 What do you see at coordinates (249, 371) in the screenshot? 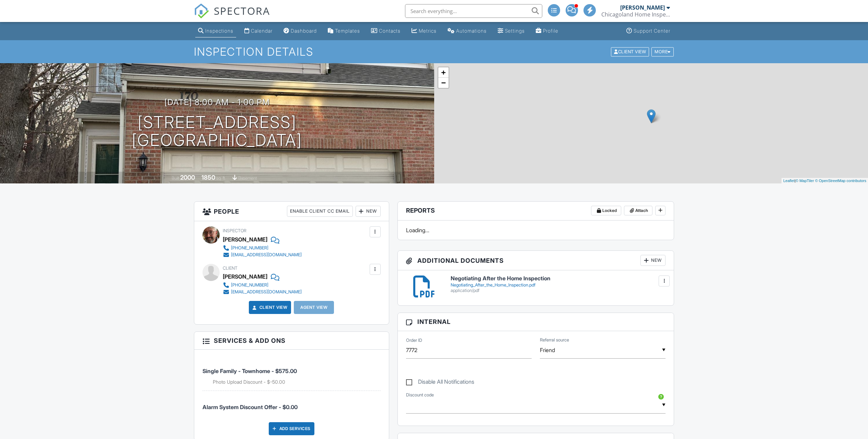
I see `span: Single Family - Townhome - $575.00` at bounding box center [249, 371].